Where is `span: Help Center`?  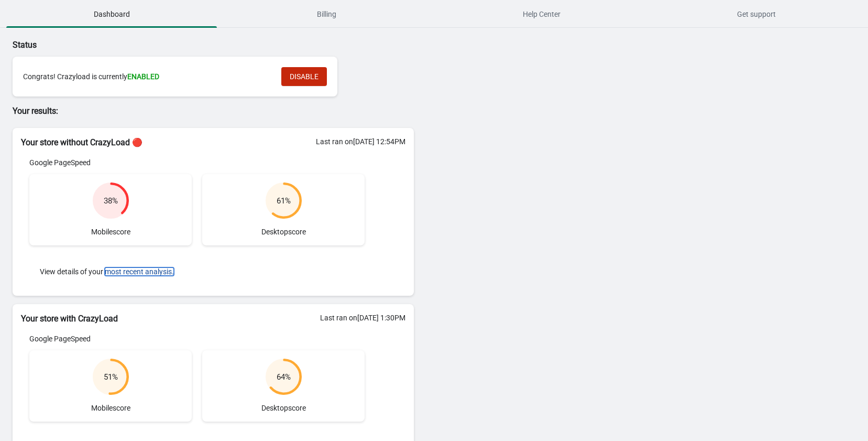 span: Help Center is located at coordinates (542, 14).